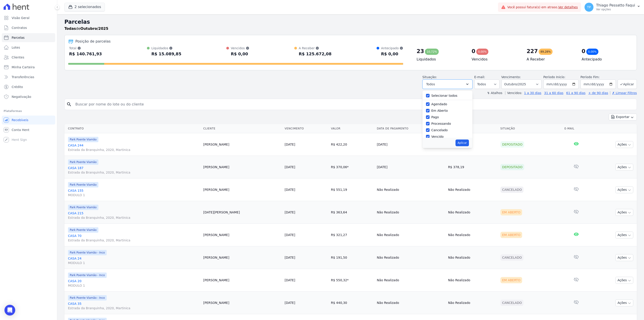 Image resolution: width=644 pixels, height=320 pixels. Describe the element at coordinates (28, 58) in the screenshot. I see `a: Clientes` at that location.